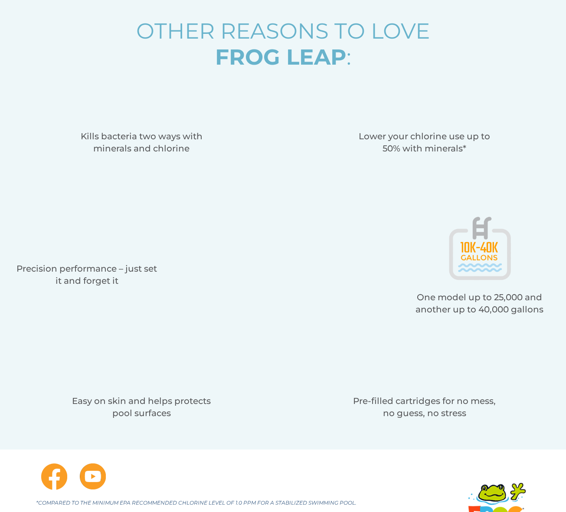  Describe the element at coordinates (54, 476) in the screenshot. I see `img: Facebook Logo` at that location.